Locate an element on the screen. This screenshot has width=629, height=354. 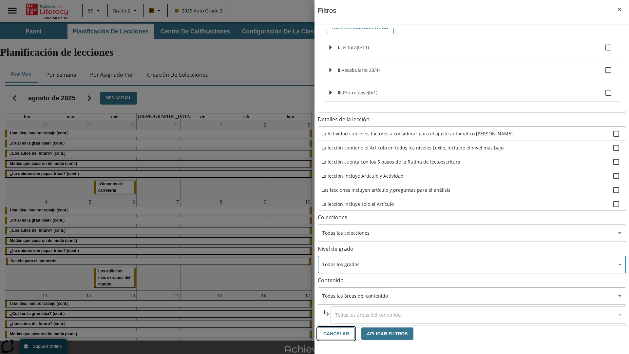
span: Vocabulario . is located at coordinates (356, 70).